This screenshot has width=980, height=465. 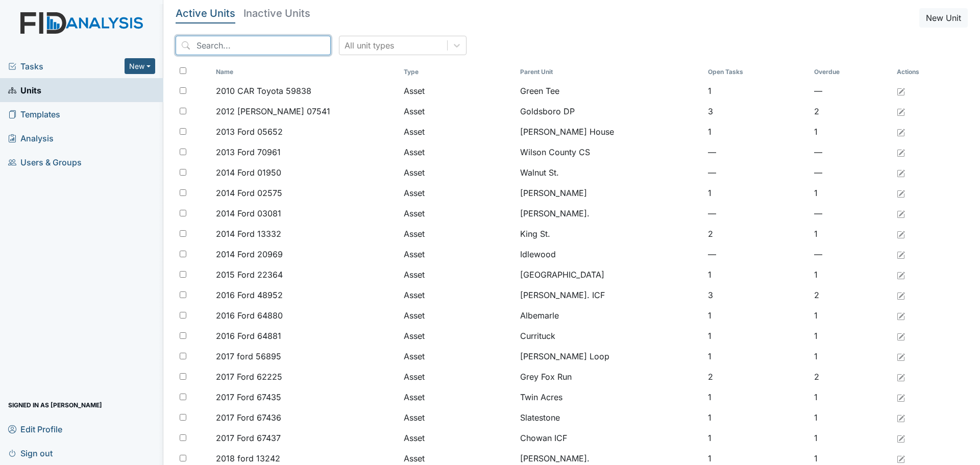 I want to click on span: 2018 ford 13242, so click(x=248, y=458).